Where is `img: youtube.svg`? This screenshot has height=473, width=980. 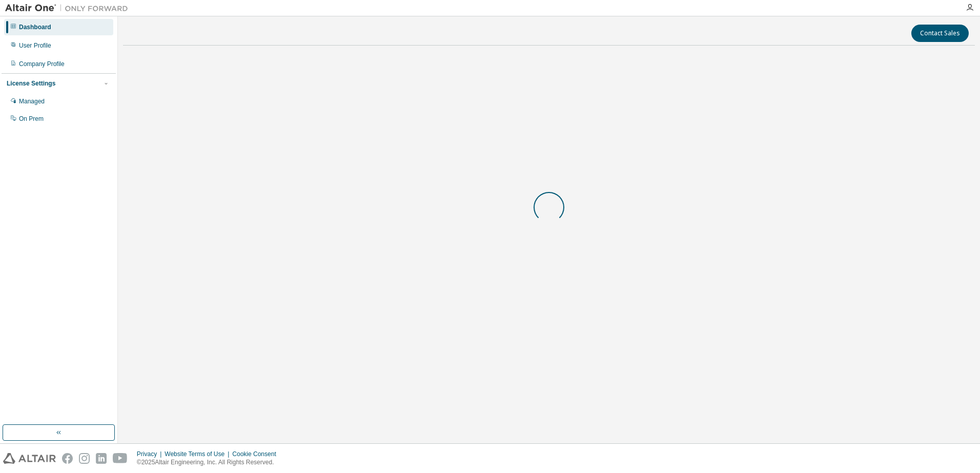
img: youtube.svg is located at coordinates (120, 459).